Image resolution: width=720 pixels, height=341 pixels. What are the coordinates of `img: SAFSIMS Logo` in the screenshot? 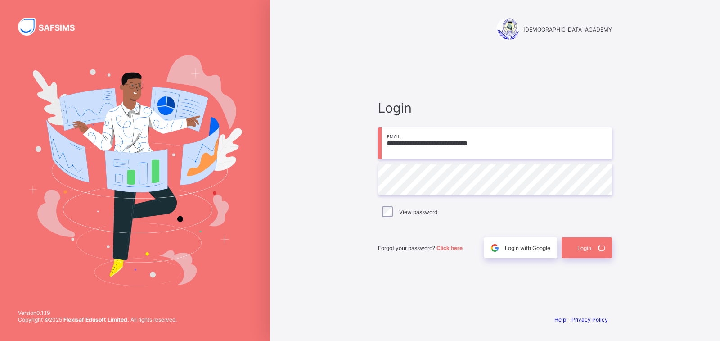 It's located at (52, 27).